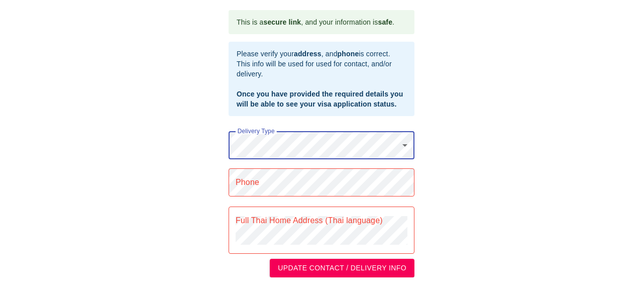  I want to click on div: This is a , and your information is ., so click(315, 22).